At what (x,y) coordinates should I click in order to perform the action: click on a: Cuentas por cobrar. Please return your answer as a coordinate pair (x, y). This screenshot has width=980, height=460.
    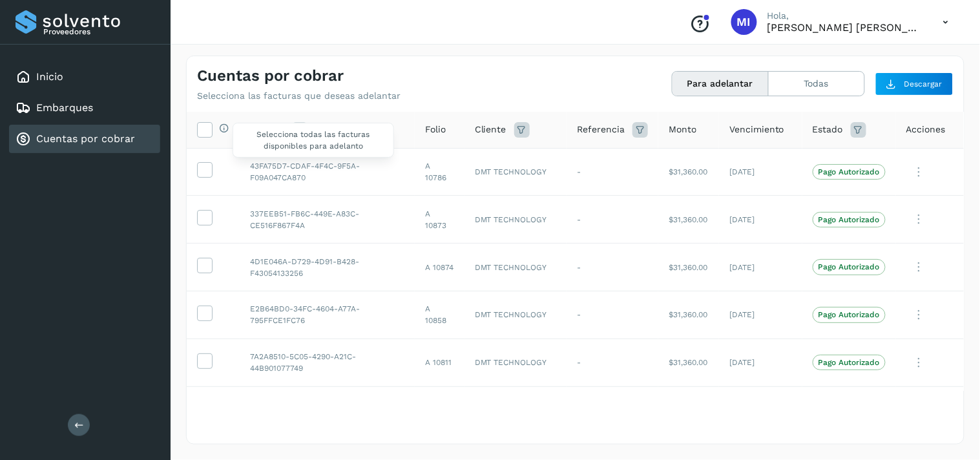
    Looking at the image, I should click on (85, 138).